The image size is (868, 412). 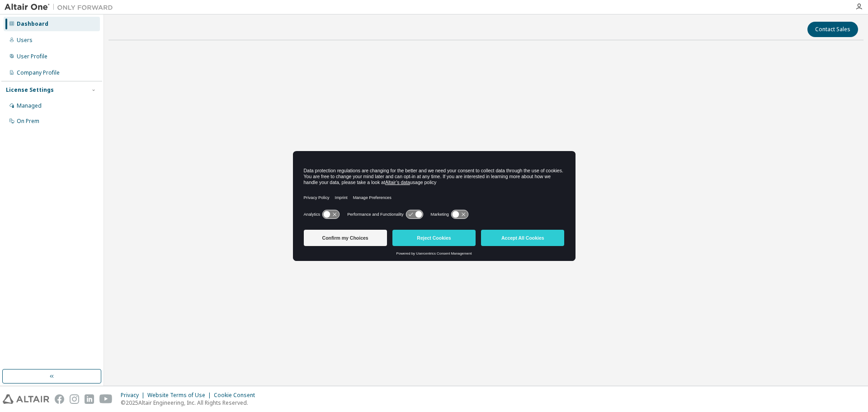 What do you see at coordinates (33, 24) in the screenshot?
I see `div: Dashboard` at bounding box center [33, 24].